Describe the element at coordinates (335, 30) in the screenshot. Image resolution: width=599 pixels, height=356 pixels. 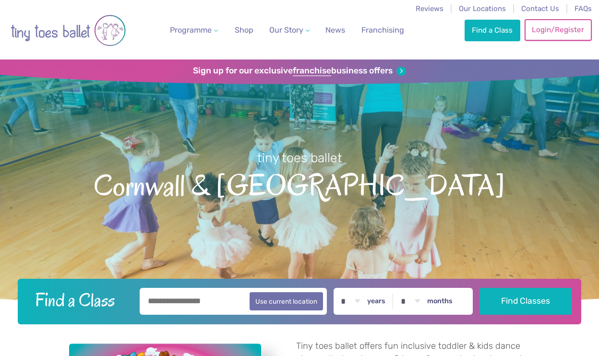
I see `span: News` at that location.